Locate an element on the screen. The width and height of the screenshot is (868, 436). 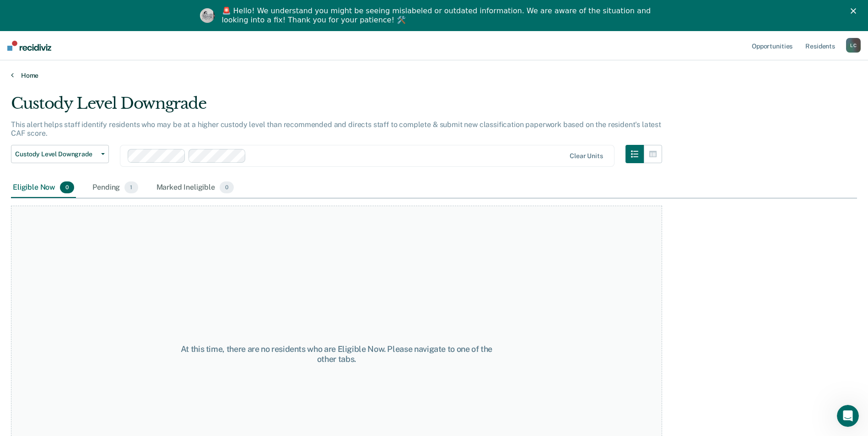
div: Eligible Now0 is located at coordinates (44, 188).